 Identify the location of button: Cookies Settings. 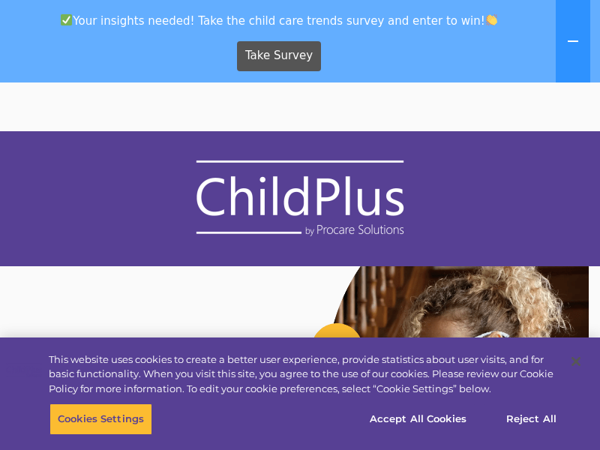
(101, 420).